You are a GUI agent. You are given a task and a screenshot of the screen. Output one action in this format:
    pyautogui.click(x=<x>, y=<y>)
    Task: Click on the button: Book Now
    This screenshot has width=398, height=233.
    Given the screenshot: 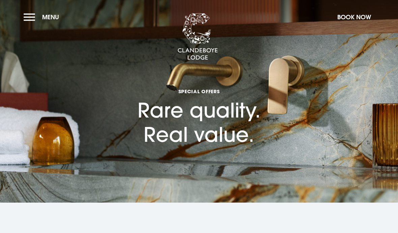 What is the action you would take?
    pyautogui.click(x=354, y=17)
    